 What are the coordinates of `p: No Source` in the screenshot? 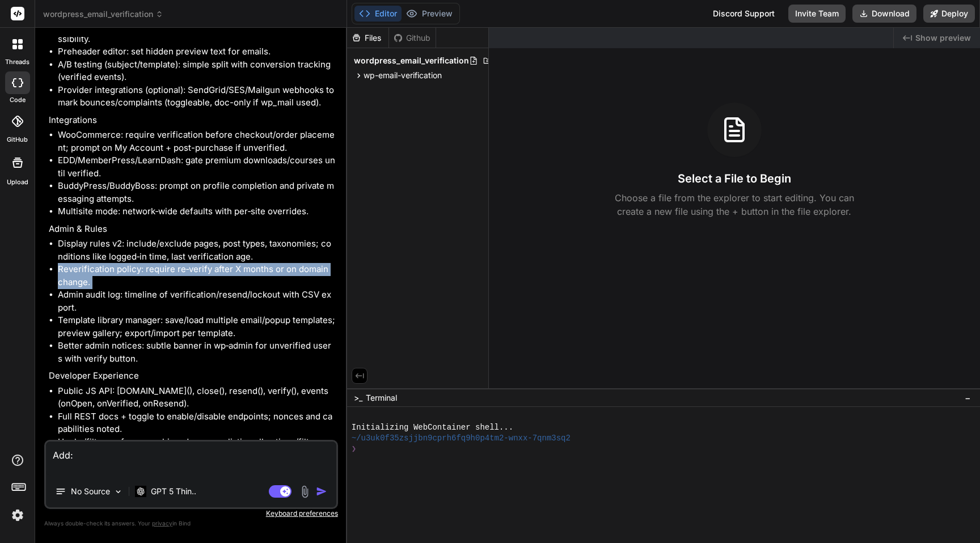 It's located at (90, 491).